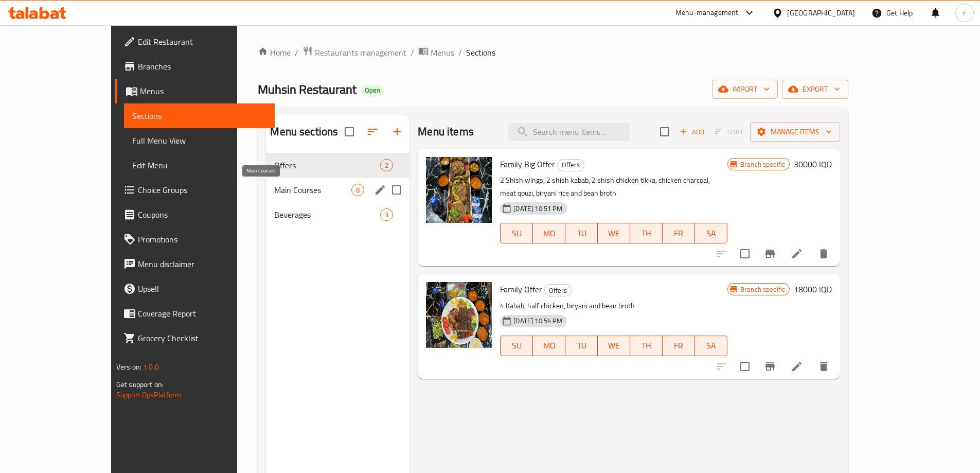 The image size is (980, 473). I want to click on span: Get support on:, so click(140, 384).